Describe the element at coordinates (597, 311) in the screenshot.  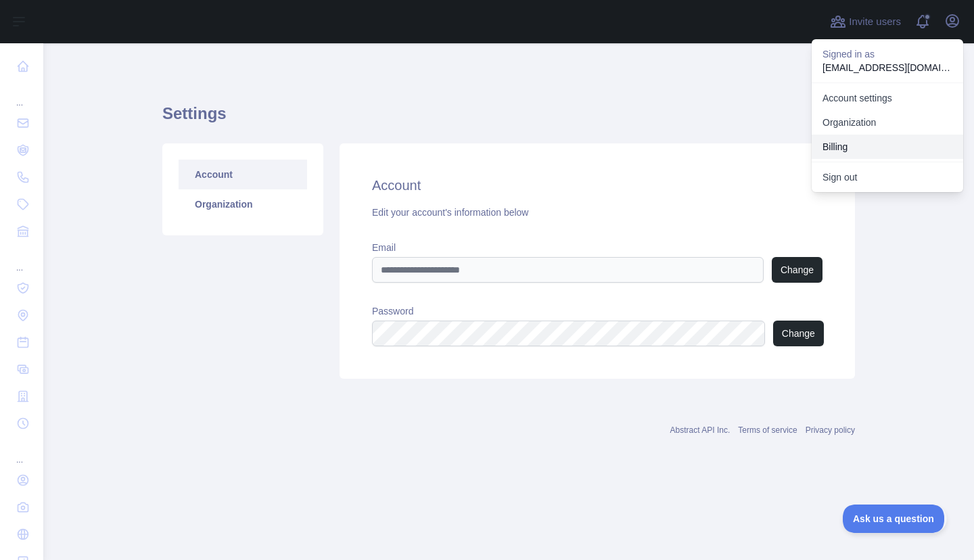
I see `label: Password` at that location.